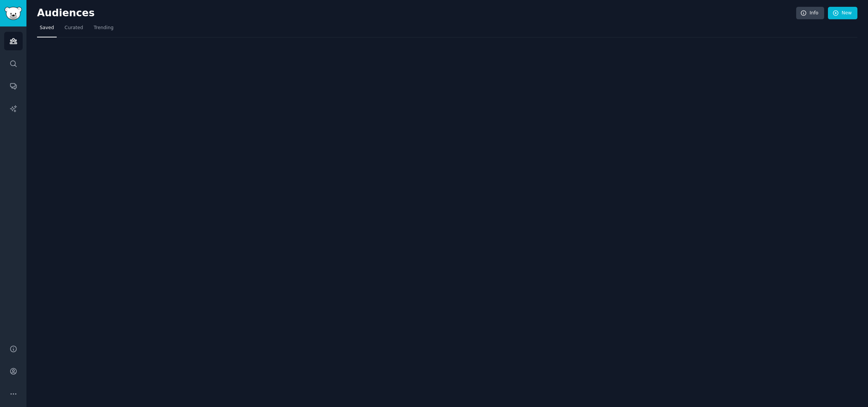 The width and height of the screenshot is (868, 407). Describe the element at coordinates (74, 28) in the screenshot. I see `span: Curated` at that location.